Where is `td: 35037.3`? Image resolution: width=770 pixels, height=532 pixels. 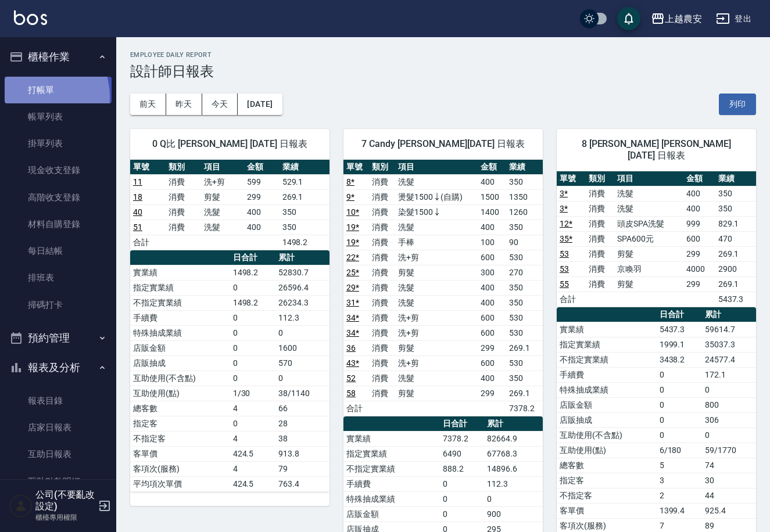 td: 35037.3 is located at coordinates (728, 344).